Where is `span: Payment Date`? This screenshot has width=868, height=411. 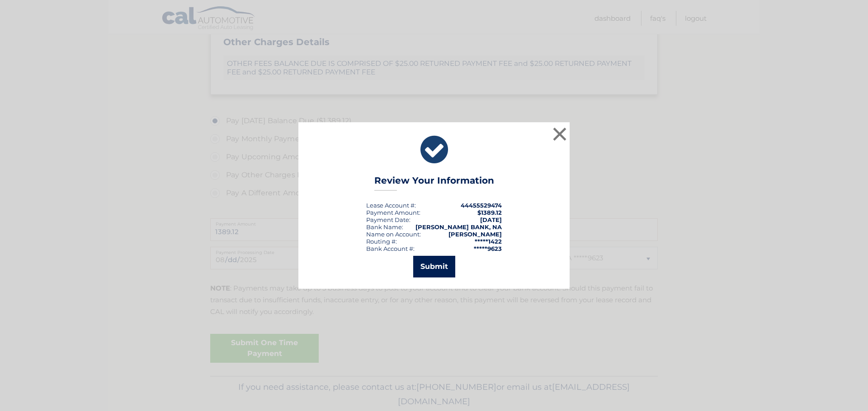 span: Payment Date is located at coordinates (387, 220).